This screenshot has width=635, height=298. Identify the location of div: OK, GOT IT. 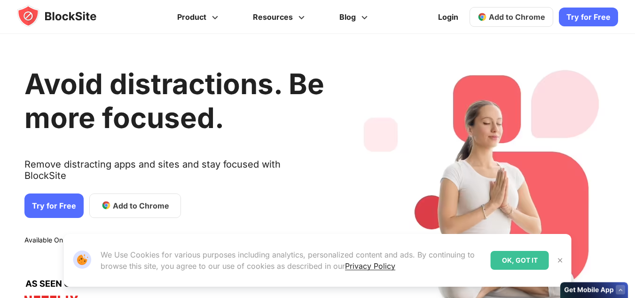
(520, 260).